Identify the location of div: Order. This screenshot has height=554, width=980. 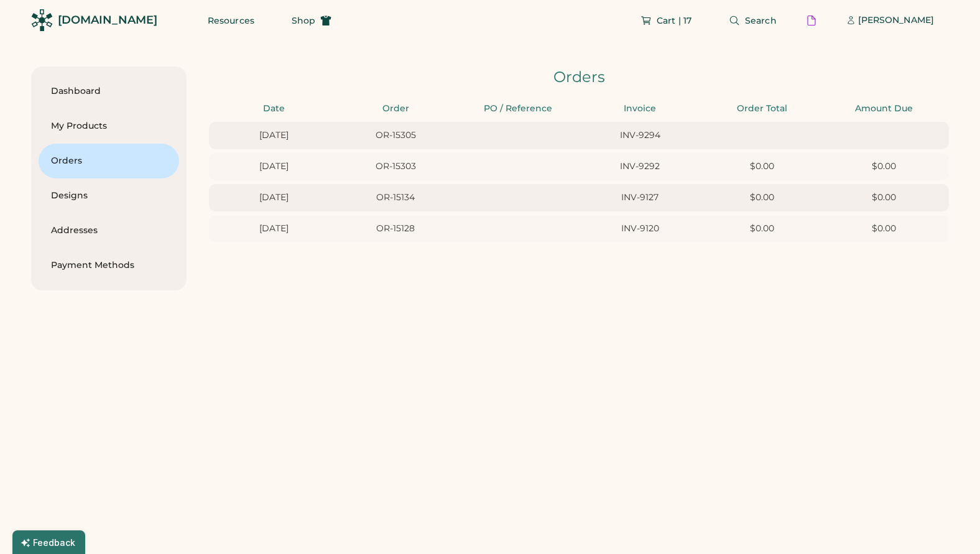
(396, 108).